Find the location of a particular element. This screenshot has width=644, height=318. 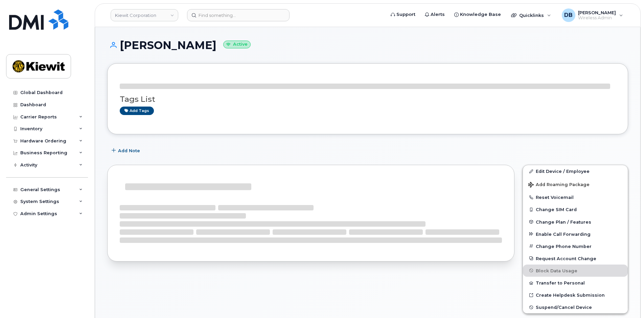

button: Add Note is located at coordinates (127, 151).